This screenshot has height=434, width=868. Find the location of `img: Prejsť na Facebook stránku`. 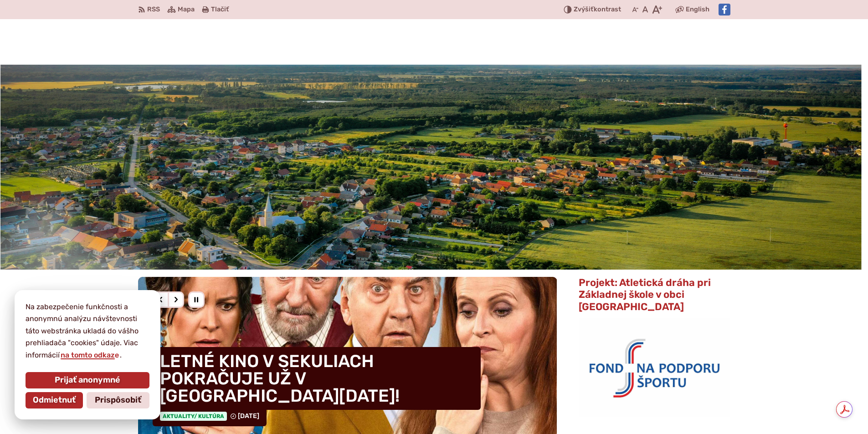

img: Prejsť na Facebook stránku is located at coordinates (725, 10).